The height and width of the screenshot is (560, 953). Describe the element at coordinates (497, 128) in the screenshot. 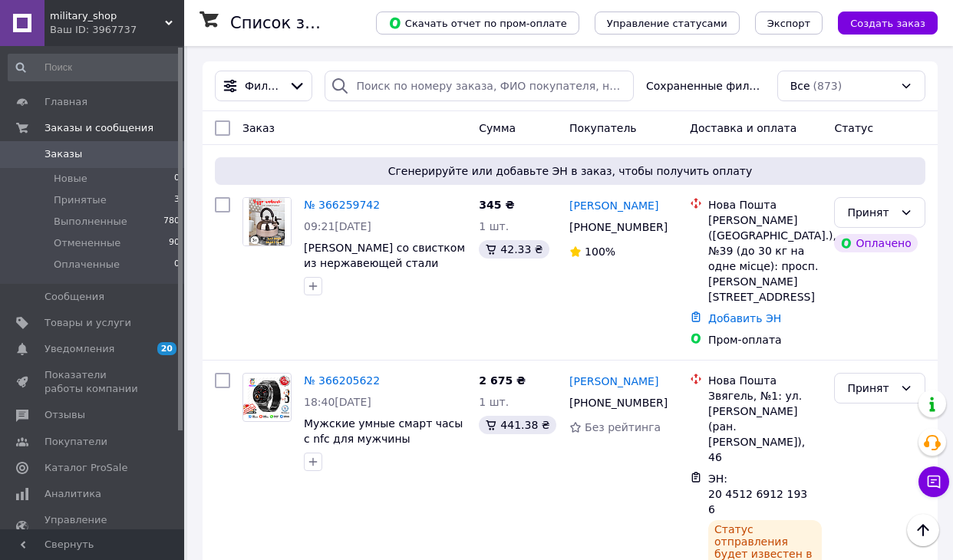

I see `span: Сумма` at that location.